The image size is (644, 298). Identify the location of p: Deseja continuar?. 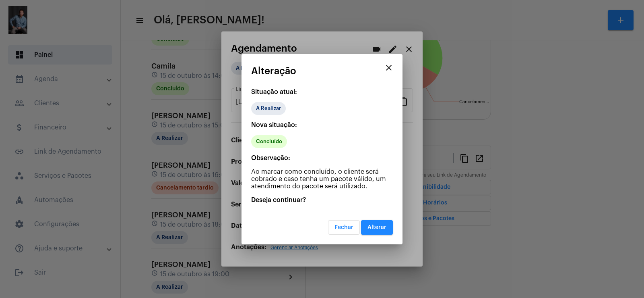
(322, 200).